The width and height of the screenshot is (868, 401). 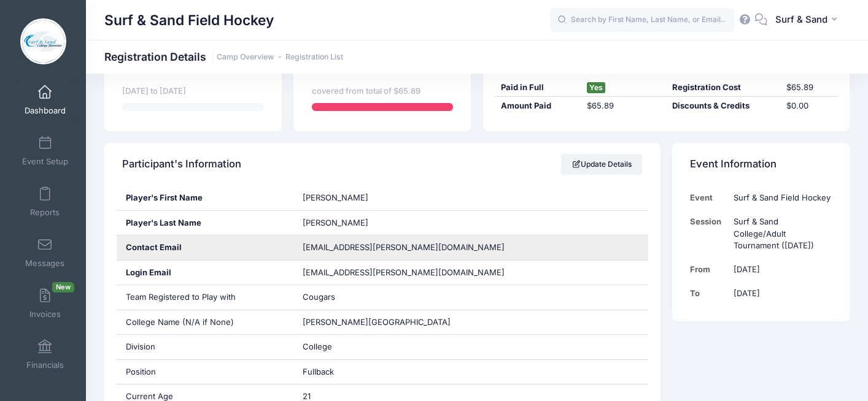 I want to click on a: Reports, so click(x=45, y=202).